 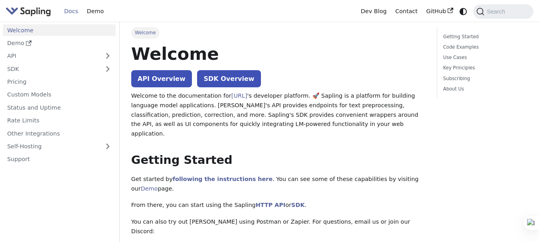 I want to click on a: Docs, so click(x=71, y=11).